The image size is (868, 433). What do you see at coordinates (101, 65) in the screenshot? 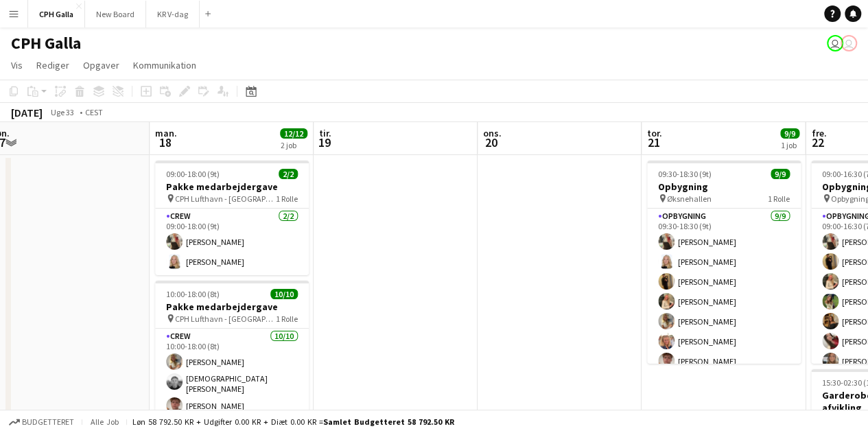
I see `span: Opgaver` at bounding box center [101, 65].